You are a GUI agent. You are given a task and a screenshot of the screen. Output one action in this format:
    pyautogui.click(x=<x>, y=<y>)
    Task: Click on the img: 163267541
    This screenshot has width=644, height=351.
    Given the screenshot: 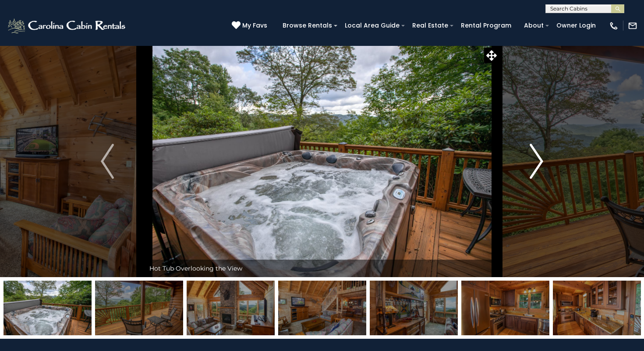 What is the action you would take?
    pyautogui.click(x=139, y=308)
    